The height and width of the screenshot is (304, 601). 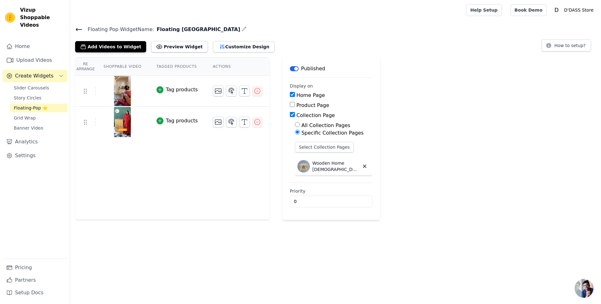 What do you see at coordinates (111, 47) in the screenshot?
I see `button: Add Videos to Widget` at bounding box center [111, 47].